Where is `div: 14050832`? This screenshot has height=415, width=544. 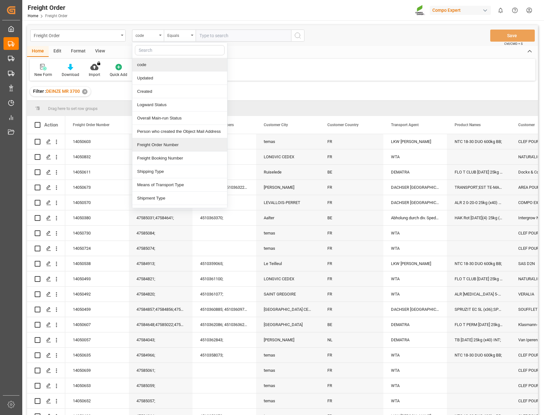
div: 14050832 is located at coordinates (97, 157).